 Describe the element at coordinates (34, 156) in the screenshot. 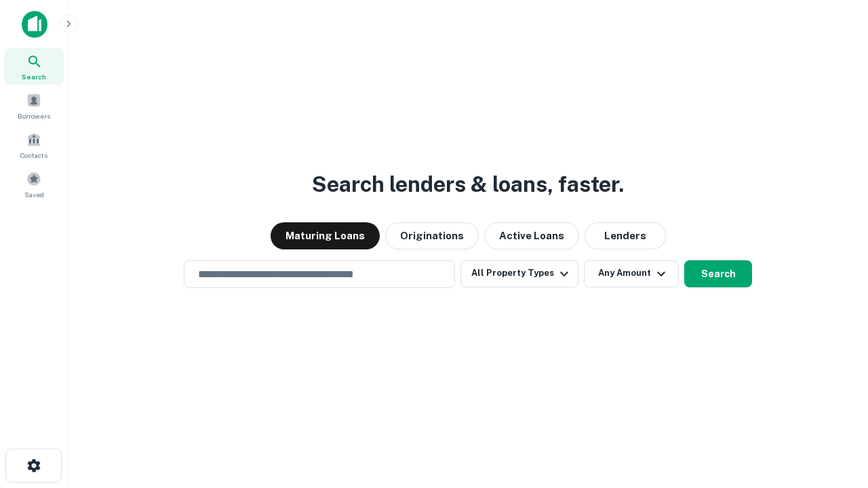

I see `span: Contacts` at that location.